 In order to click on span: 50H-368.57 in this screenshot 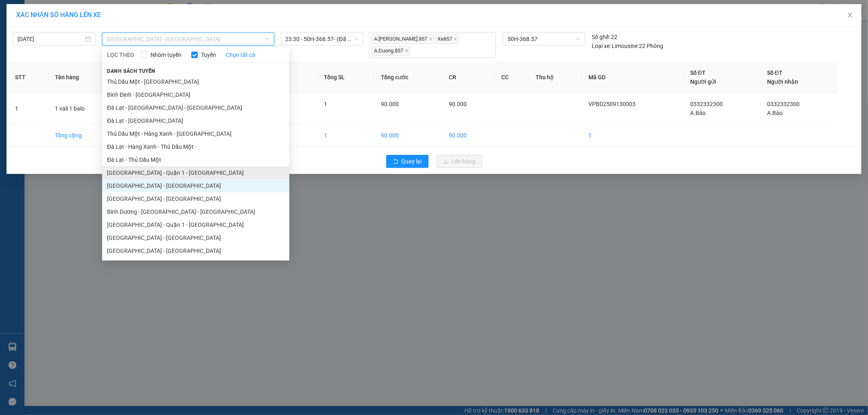, I will do `click(544, 39)`.